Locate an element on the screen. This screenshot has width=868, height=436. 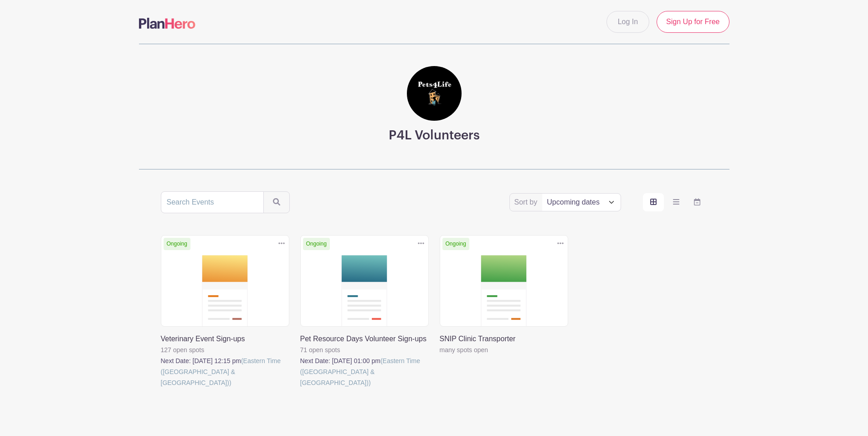
a: Sign Up for Free is located at coordinates (693, 22).